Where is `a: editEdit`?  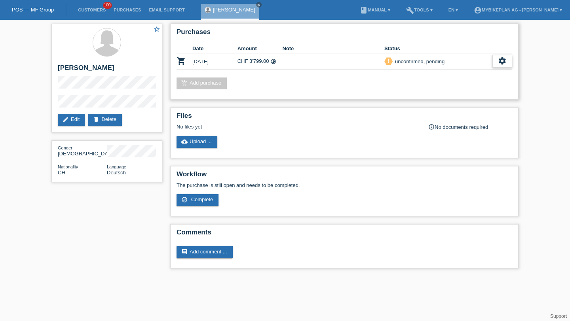
a: editEdit is located at coordinates (71, 120).